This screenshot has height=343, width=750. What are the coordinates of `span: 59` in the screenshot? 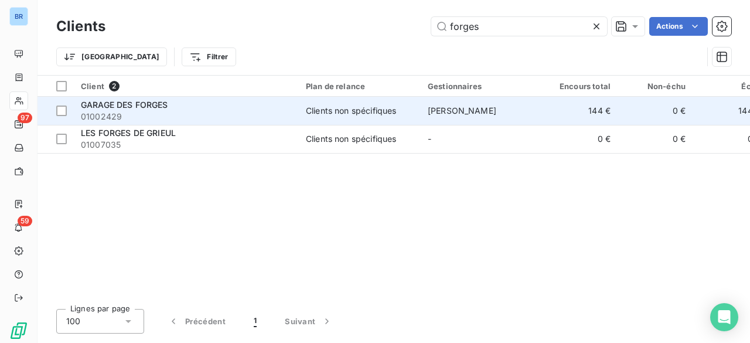 It's located at (25, 221).